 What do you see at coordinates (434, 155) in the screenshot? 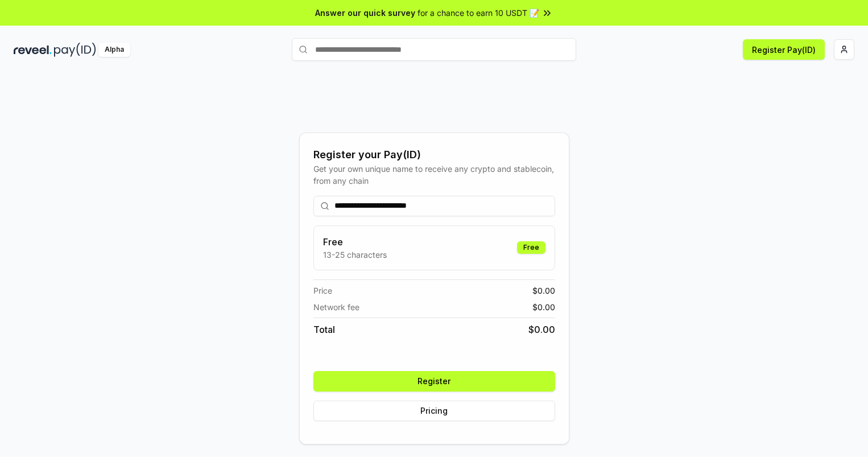
I see `div: Register your Pay(ID)` at bounding box center [434, 155].